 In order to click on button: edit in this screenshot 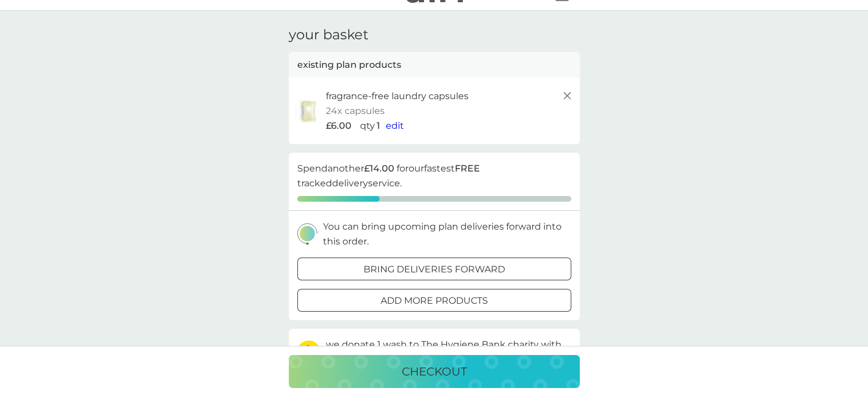, I will do `click(395, 126)`.